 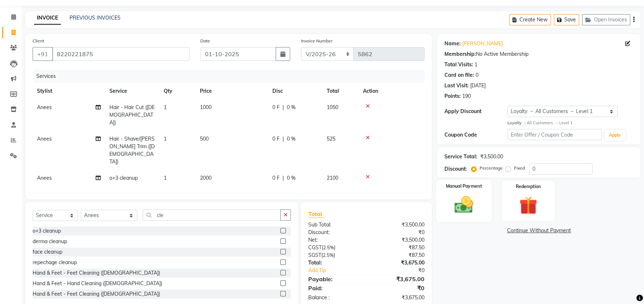 I want to click on div: Apply Discount, so click(x=476, y=111).